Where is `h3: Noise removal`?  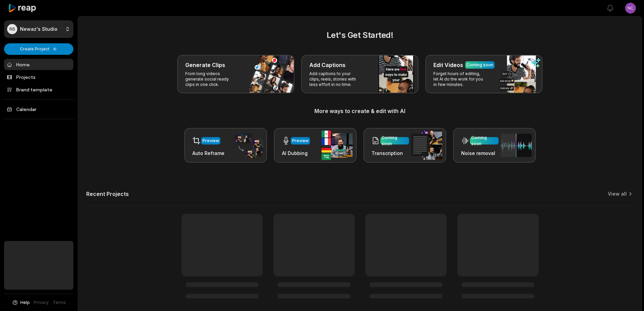 h3: Noise removal is located at coordinates (480, 153).